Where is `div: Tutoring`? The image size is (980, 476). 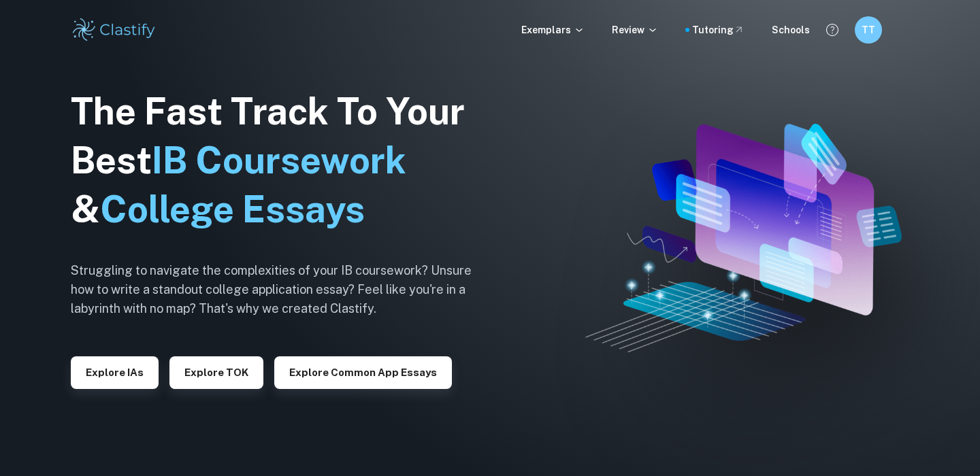 div: Tutoring is located at coordinates (718, 30).